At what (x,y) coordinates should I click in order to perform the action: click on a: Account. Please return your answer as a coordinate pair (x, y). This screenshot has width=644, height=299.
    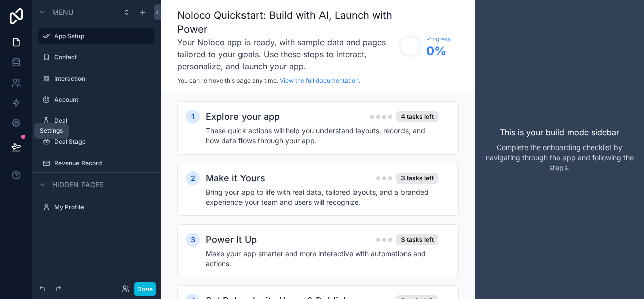
    Looking at the image, I should click on (101, 100).